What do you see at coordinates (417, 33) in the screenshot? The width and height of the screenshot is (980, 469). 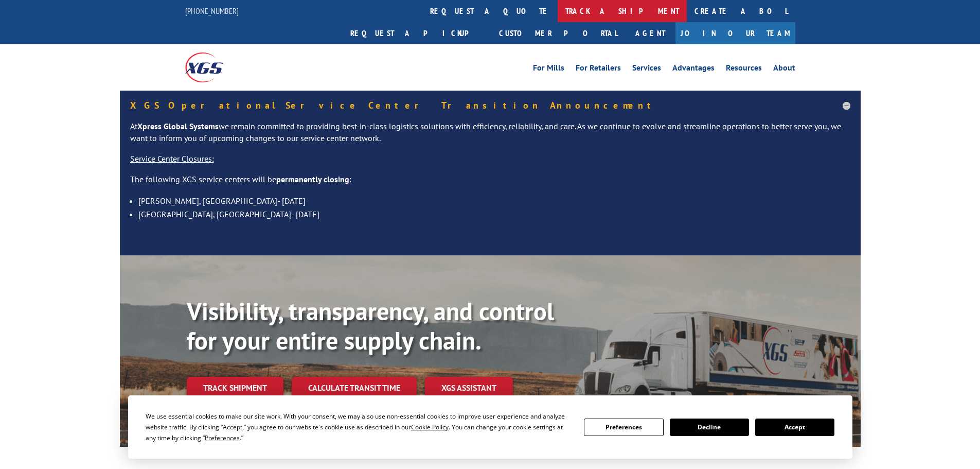 I see `a: Request a pickup` at bounding box center [417, 33].